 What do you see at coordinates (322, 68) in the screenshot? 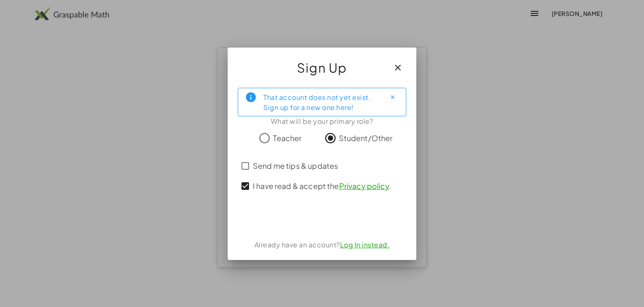
I see `span: Sign Up` at bounding box center [322, 68].